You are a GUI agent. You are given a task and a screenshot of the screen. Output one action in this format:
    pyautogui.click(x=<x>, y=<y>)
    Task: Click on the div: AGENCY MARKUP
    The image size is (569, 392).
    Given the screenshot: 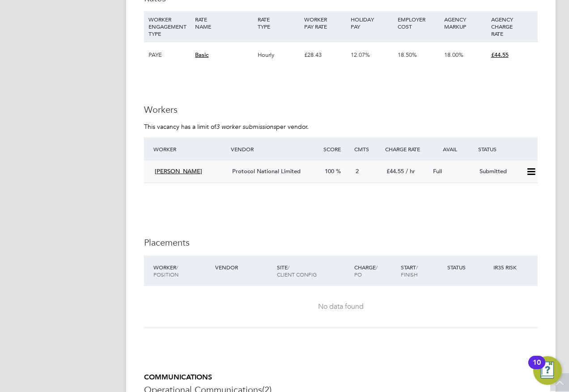 What is the action you would take?
    pyautogui.click(x=465, y=23)
    